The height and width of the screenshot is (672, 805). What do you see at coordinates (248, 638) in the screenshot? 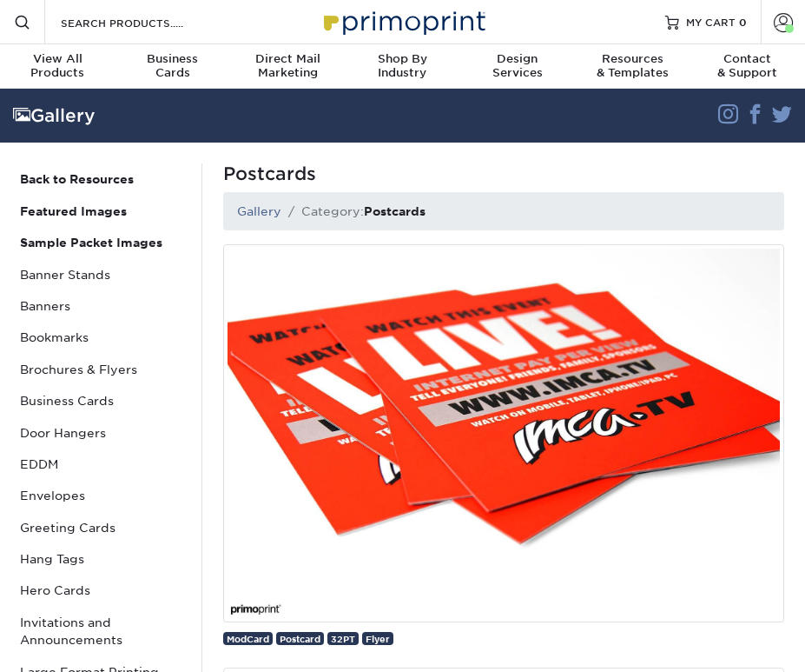
I see `a: ModCard` at bounding box center [248, 638].